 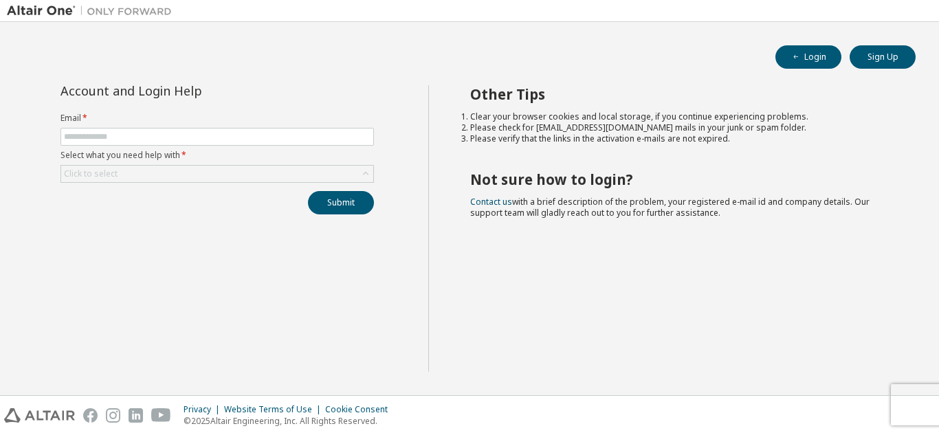 What do you see at coordinates (681, 139) in the screenshot?
I see `li: Please verify that the links in the activation e-mails are not expired.` at bounding box center [681, 139].